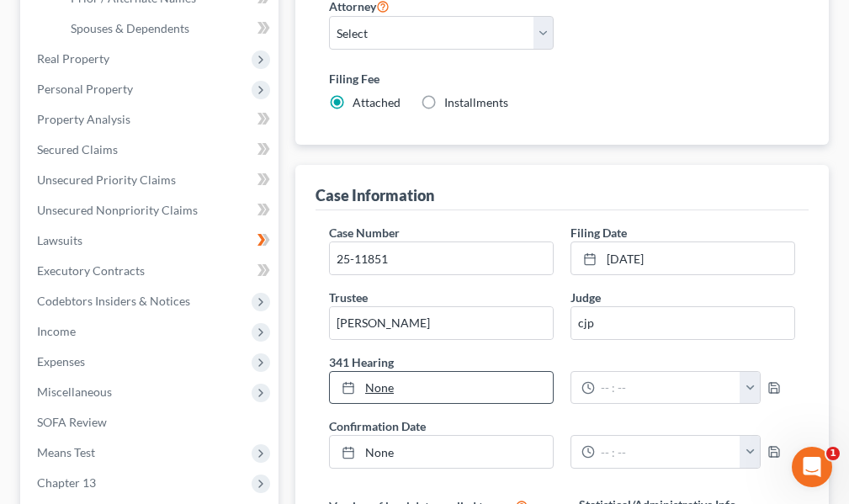 The height and width of the screenshot is (504, 849). I want to click on span: Lawsuits, so click(60, 239).